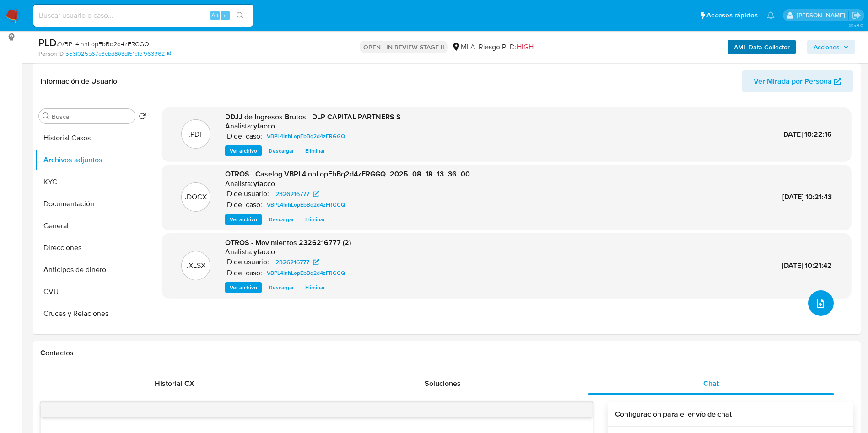 This screenshot has height=433, width=868. What do you see at coordinates (47, 42) in the screenshot?
I see `b: PLD` at bounding box center [47, 42].